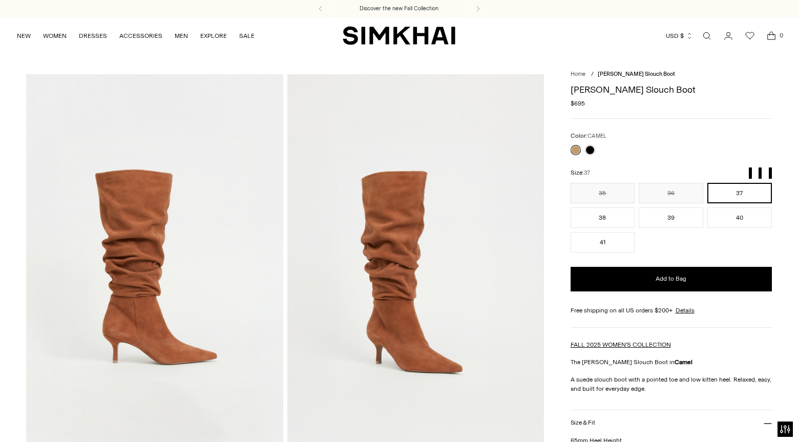 The width and height of the screenshot is (798, 442). I want to click on a: ACCESSORIES, so click(141, 36).